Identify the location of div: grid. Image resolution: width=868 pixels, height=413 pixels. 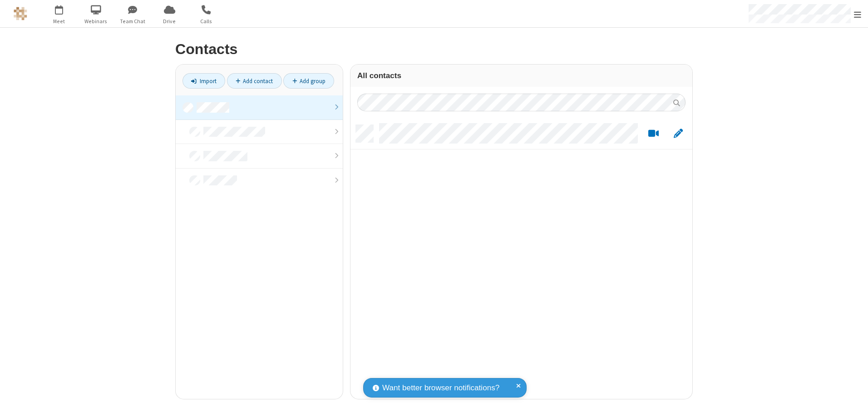
(521, 259).